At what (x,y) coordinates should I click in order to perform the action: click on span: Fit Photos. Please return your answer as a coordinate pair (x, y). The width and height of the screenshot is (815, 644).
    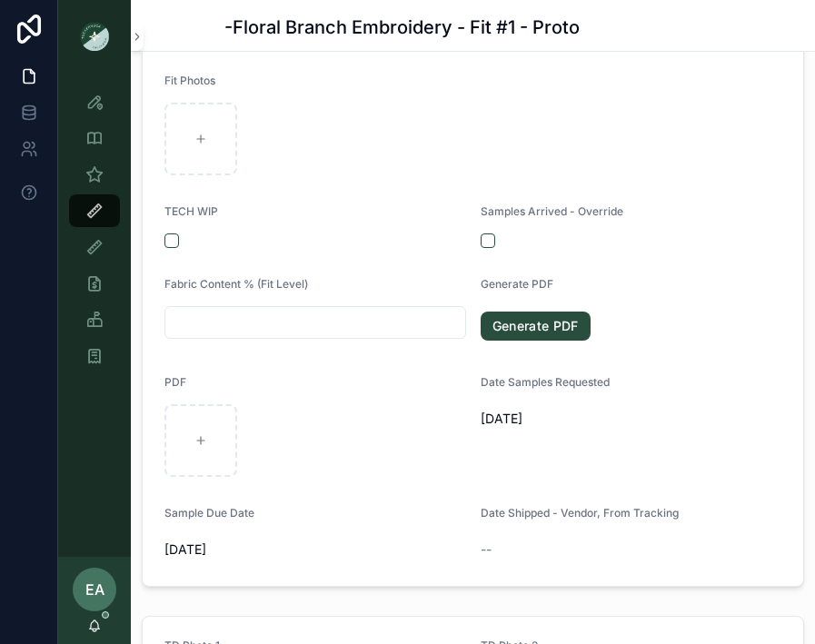
    Looking at the image, I should click on (190, 80).